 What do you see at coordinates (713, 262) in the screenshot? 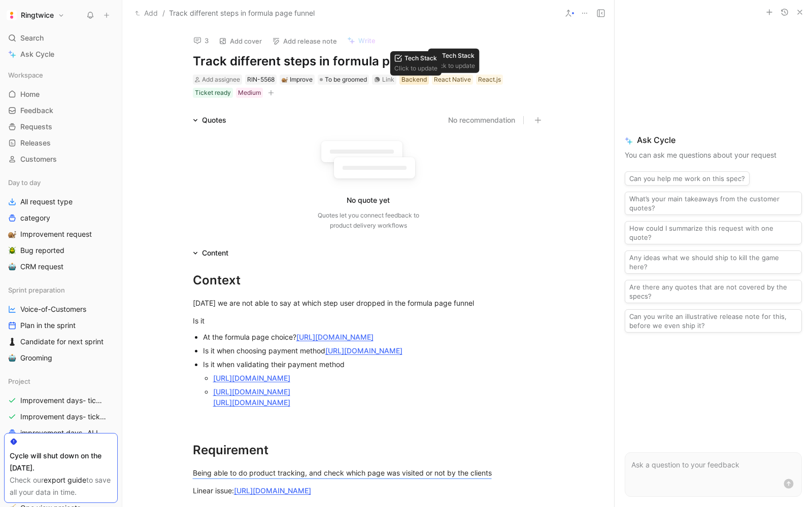
I see `button: Any ideas what we should ship to kill the game here?` at bounding box center [713, 262].